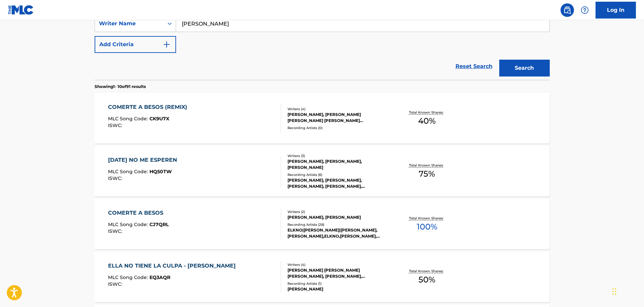 The image size is (644, 307). What do you see at coordinates (129, 24) in the screenshot?
I see `div: Writer Name` at bounding box center [129, 24].